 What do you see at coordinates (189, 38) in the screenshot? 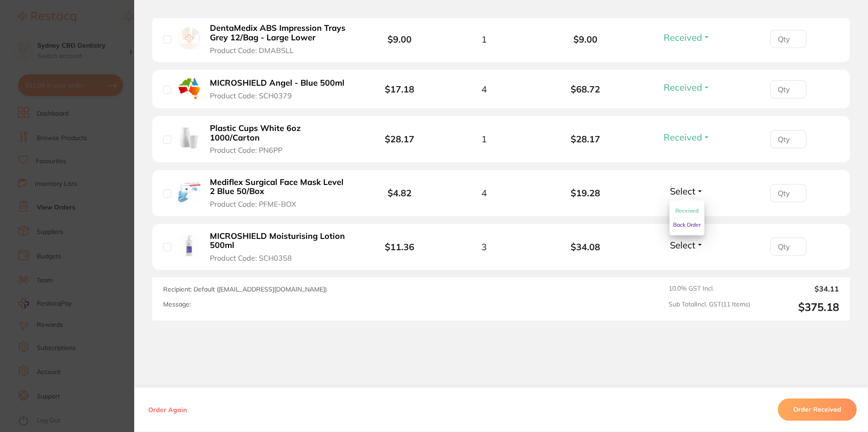
I see `img: DentaMedix ABS Impression Trays Grey 12/Bag - Large Lower` at bounding box center [189, 38].